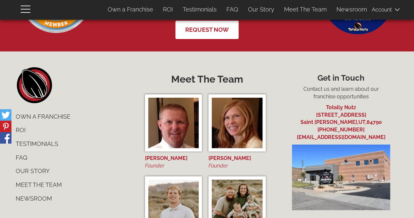  What do you see at coordinates (362, 122) in the screenshot?
I see `span: UT` at bounding box center [362, 122].